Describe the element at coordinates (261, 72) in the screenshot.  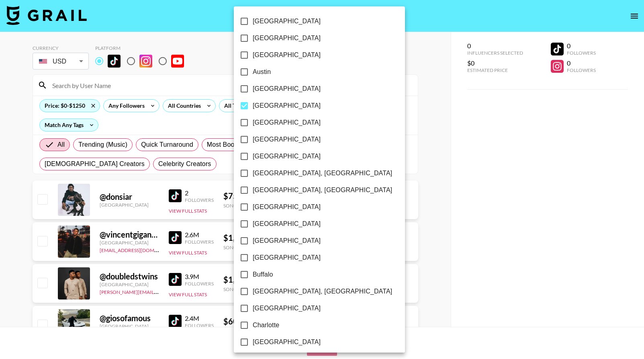
I see `span: Austin` at that location.